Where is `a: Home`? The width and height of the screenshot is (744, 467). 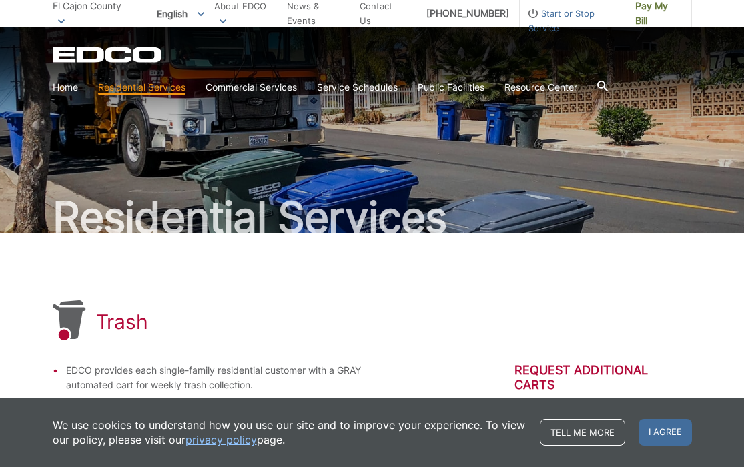
a: Home is located at coordinates (65, 87).